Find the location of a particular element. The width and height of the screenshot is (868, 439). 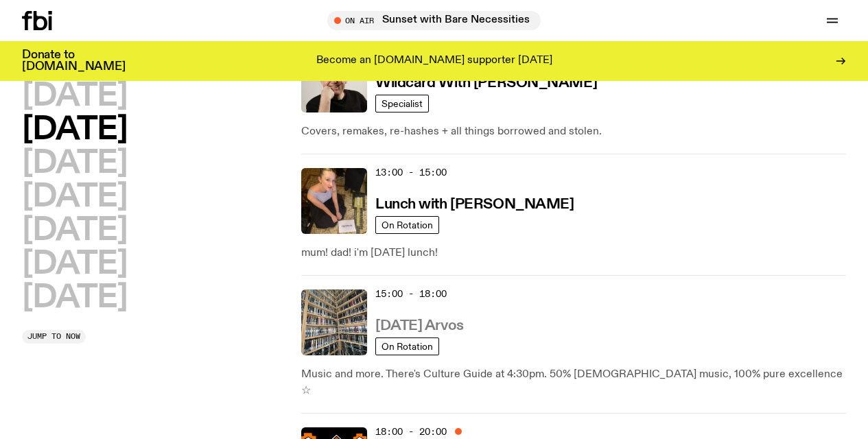

img: SLC lunch cover is located at coordinates (334, 201).